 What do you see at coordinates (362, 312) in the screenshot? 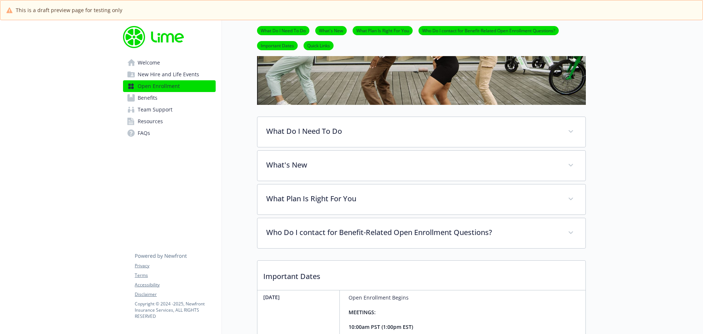
I see `strong: MEETINGS:` at bounding box center [362, 312].